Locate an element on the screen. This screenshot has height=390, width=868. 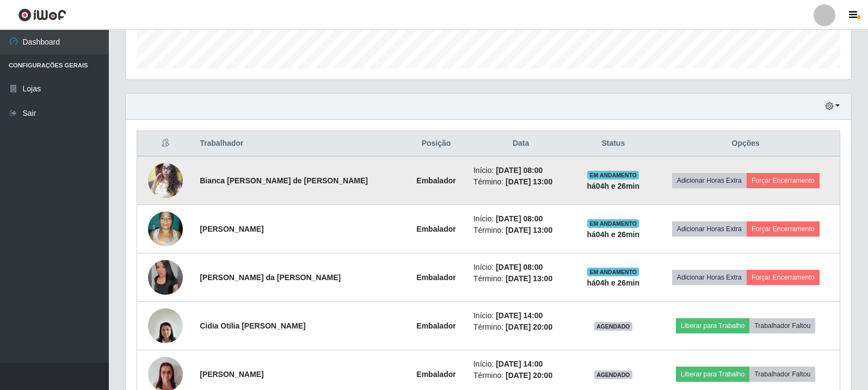
th: Trabalhador is located at coordinates (299, 144).